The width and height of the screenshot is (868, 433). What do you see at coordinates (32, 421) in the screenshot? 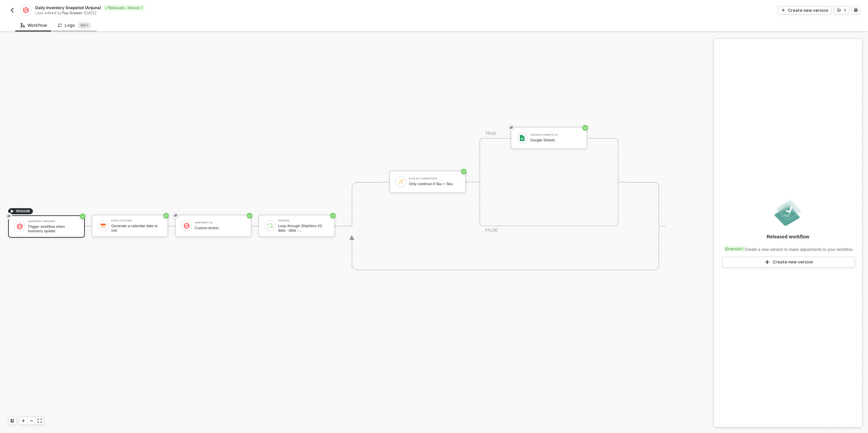
I see `span: icon-minus` at bounding box center [32, 421].